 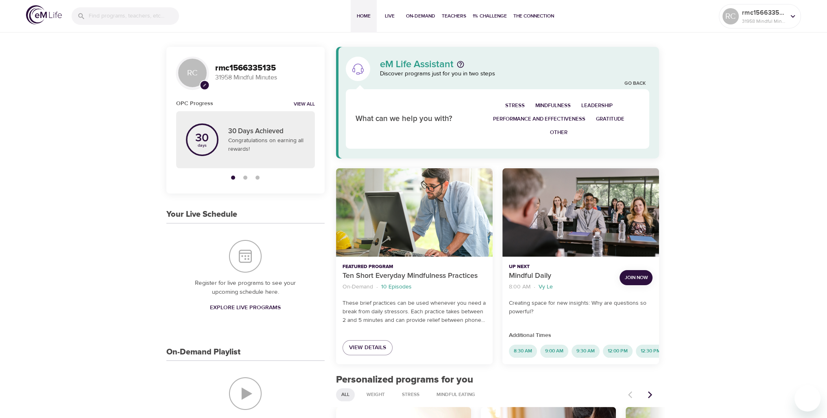 I want to click on span: 9:00 AM, so click(x=554, y=350).